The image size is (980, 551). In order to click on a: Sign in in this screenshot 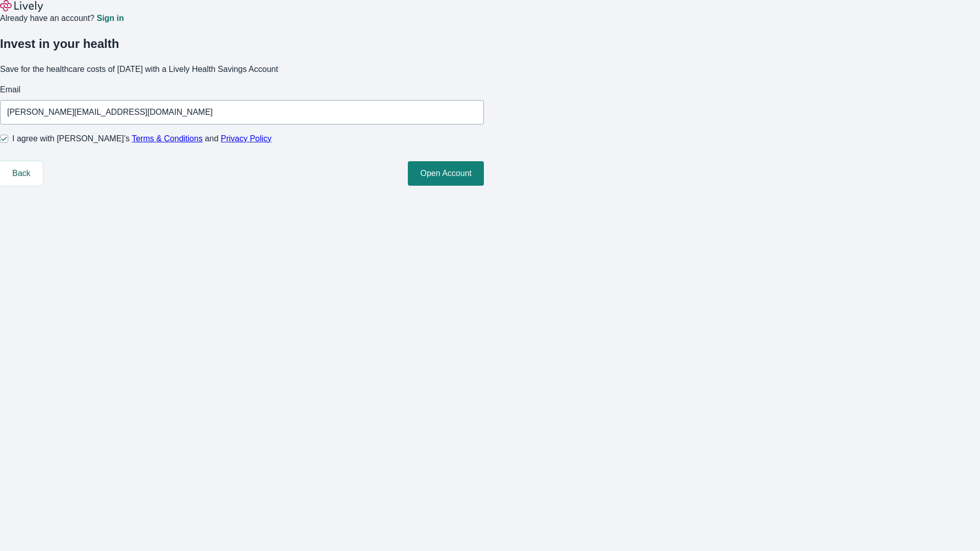, I will do `click(110, 18)`.